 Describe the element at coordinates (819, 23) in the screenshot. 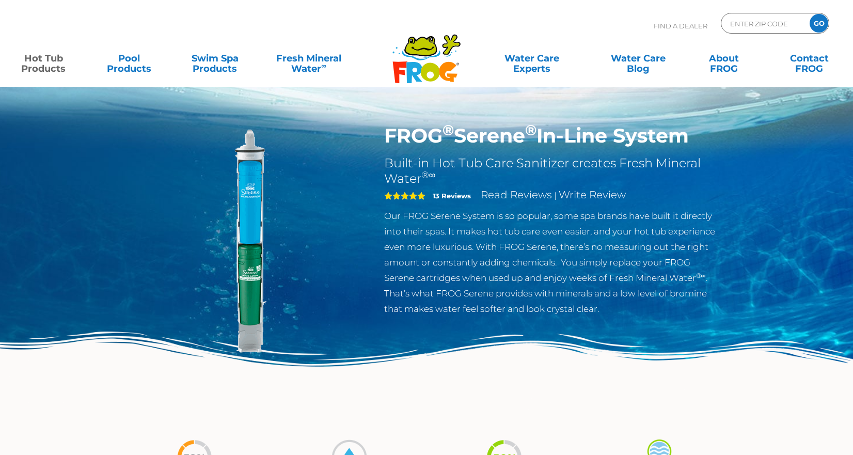

I see `input: GO` at that location.